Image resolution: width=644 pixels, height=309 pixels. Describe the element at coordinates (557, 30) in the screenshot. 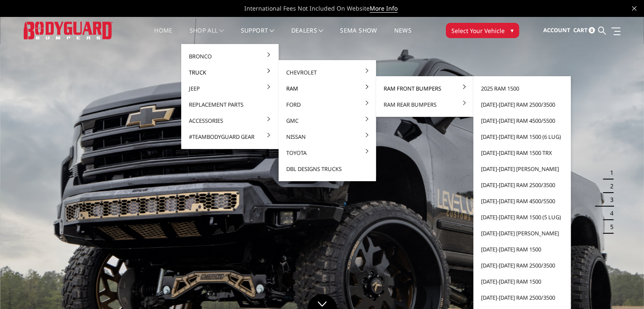

I see `span: Account` at that location.